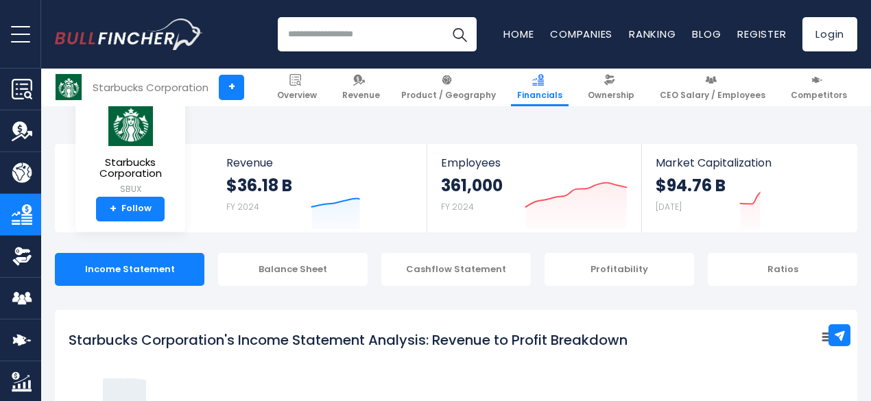 This screenshot has width=871, height=401. What do you see at coordinates (130, 168) in the screenshot?
I see `span: Starbucks Corporation` at bounding box center [130, 168].